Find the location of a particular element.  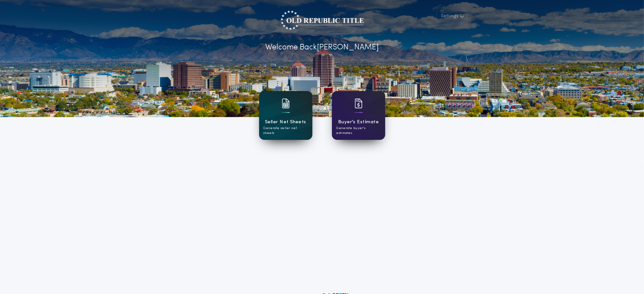

h1: Seller Net Sheets is located at coordinates (285, 122).